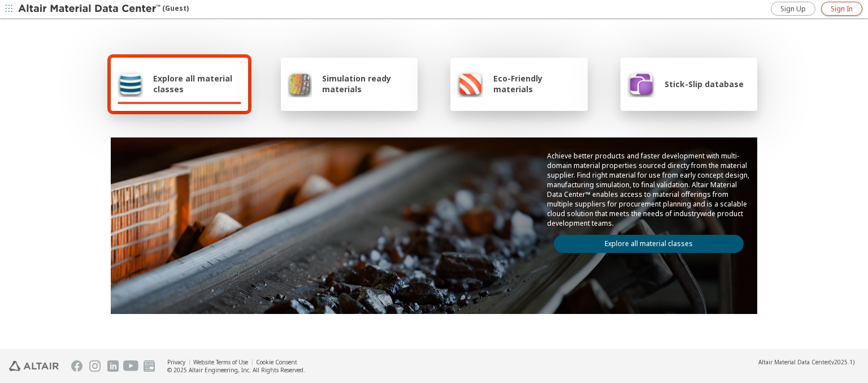 The height and width of the screenshot is (383, 868). I want to click on img: Altair Engineering, so click(34, 365).